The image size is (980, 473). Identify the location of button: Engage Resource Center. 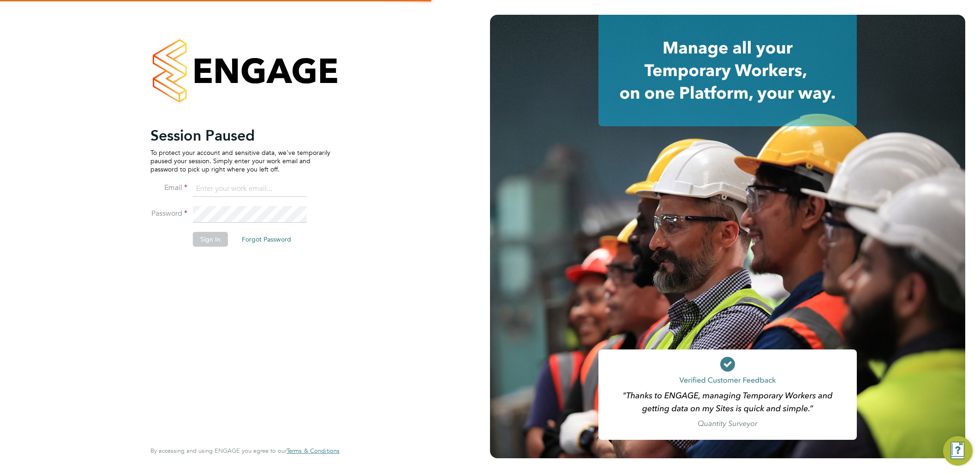
(958, 451).